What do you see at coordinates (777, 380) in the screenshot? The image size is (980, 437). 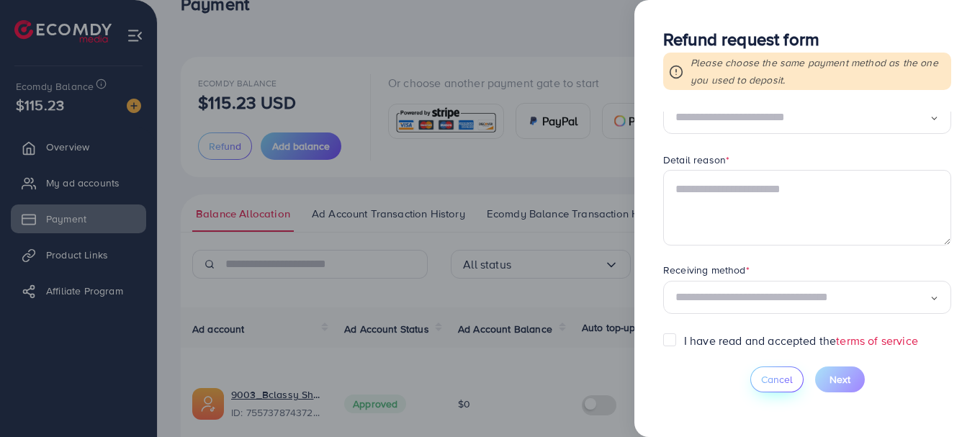 I see `span: Cancel` at bounding box center [777, 380].